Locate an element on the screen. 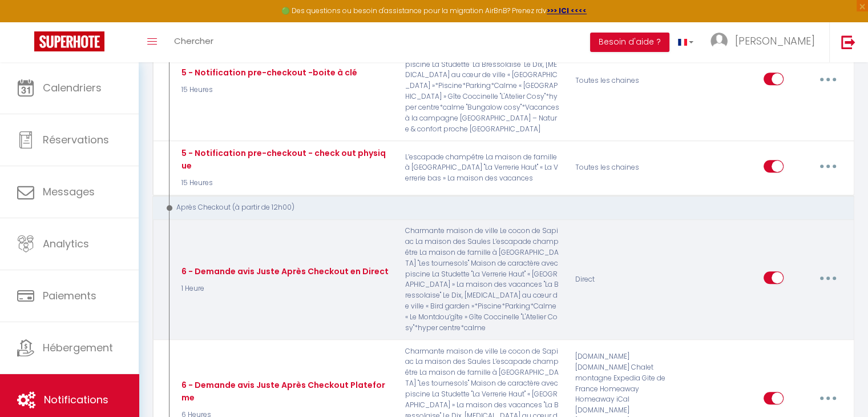  span: Hébergement is located at coordinates (77, 347).